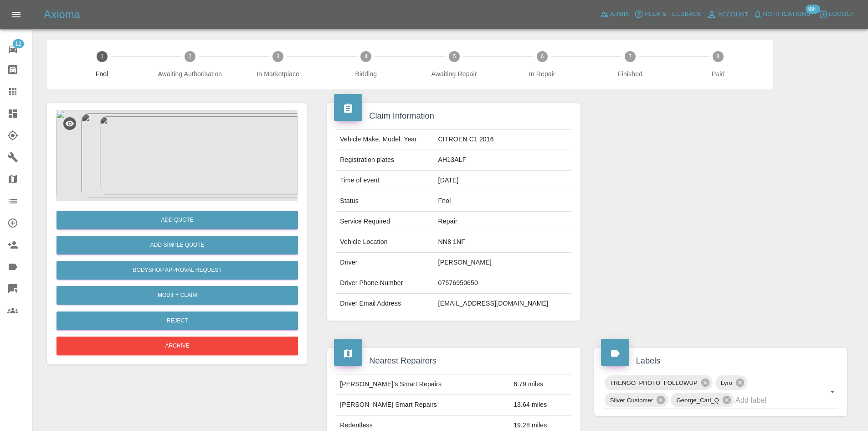  I want to click on div: TRENGO_PHOTO_FOLLOWUP, so click(659, 383).